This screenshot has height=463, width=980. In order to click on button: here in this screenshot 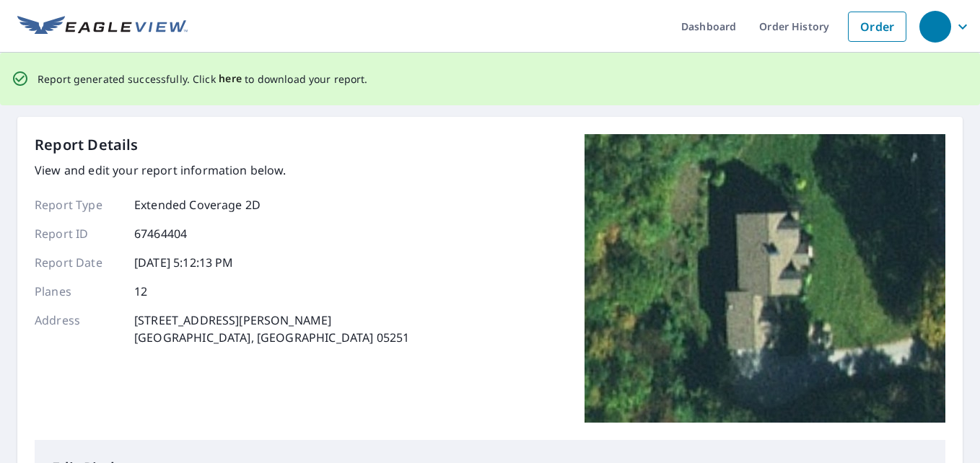, I will do `click(230, 79)`.